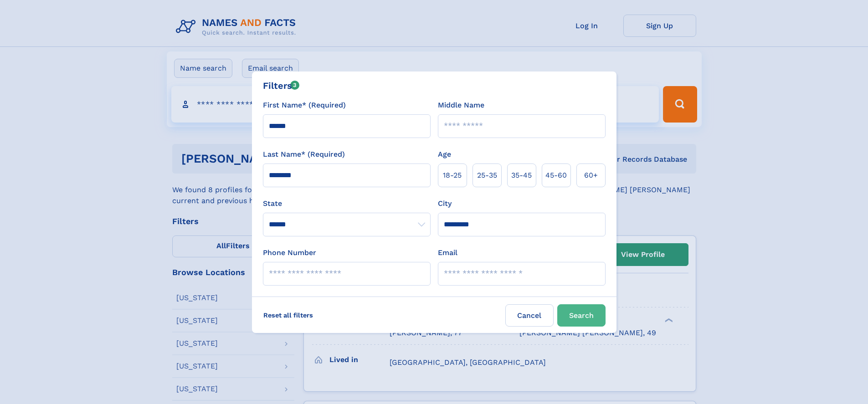 The image size is (868, 404). Describe the element at coordinates (529, 315) in the screenshot. I see `label: Cancel` at that location.